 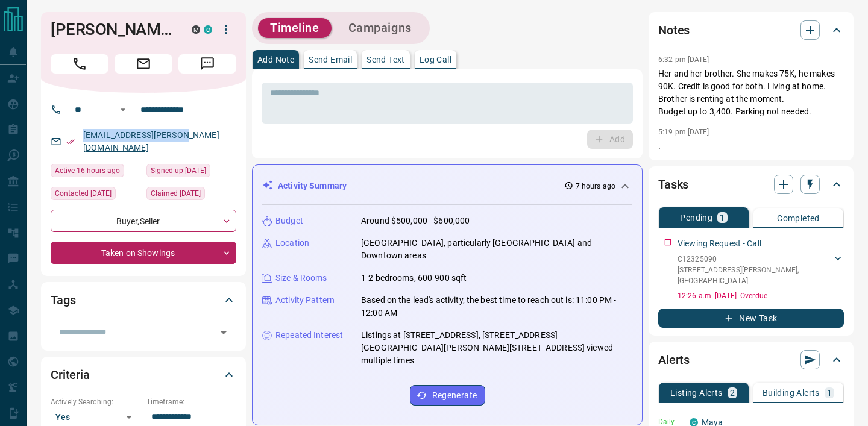 What do you see at coordinates (673, 185) in the screenshot?
I see `h2: Tasks` at bounding box center [673, 185].